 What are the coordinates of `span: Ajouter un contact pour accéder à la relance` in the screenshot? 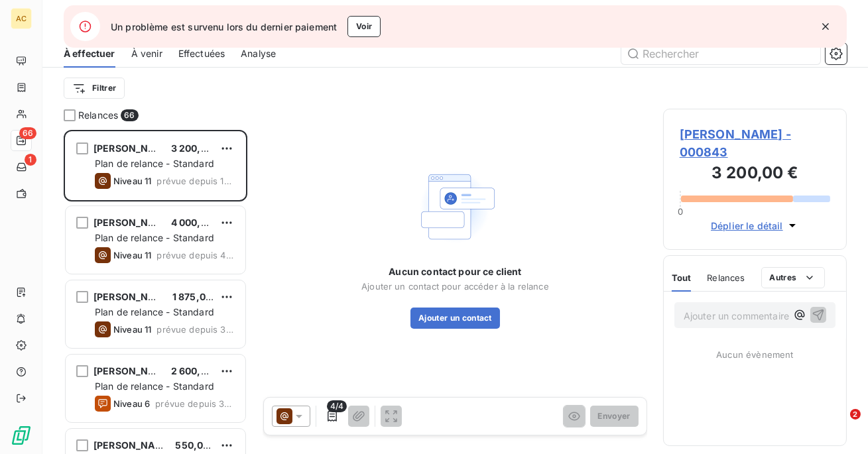 It's located at (455, 287).